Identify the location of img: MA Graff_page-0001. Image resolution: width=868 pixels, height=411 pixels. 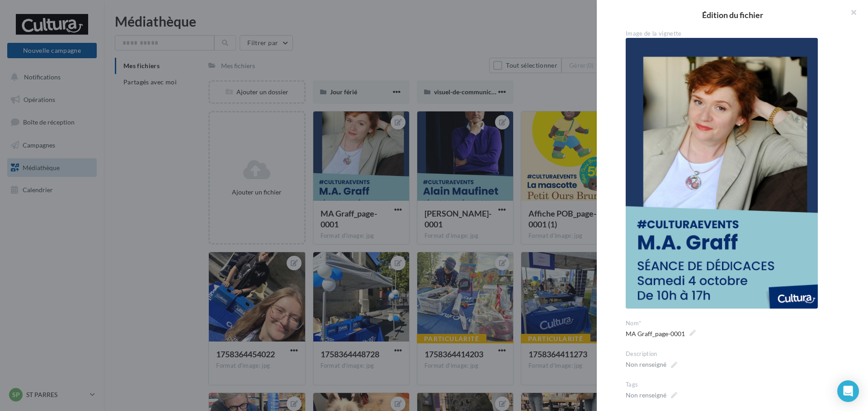
(721, 173).